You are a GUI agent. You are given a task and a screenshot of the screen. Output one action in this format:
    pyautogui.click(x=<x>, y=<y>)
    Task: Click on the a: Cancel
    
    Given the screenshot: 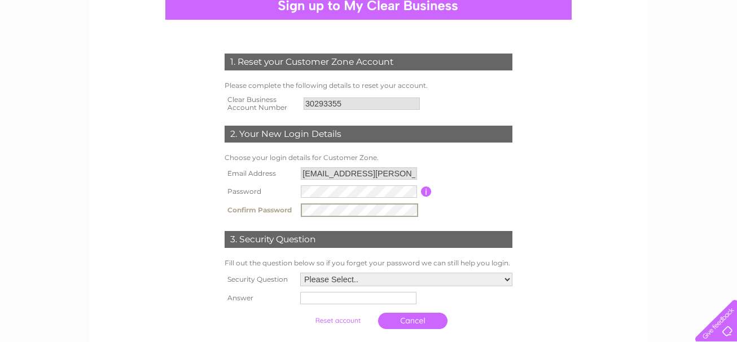 What is the action you would take?
    pyautogui.click(x=412, y=321)
    